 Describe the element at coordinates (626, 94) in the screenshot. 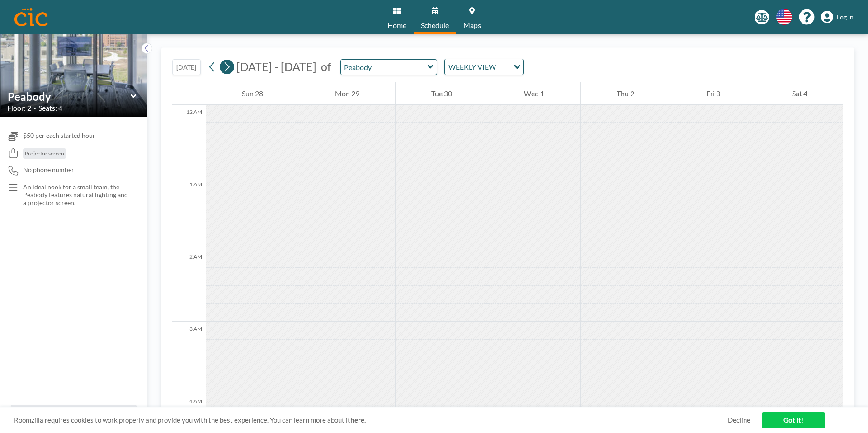

I see `div: Thu 2` at that location.